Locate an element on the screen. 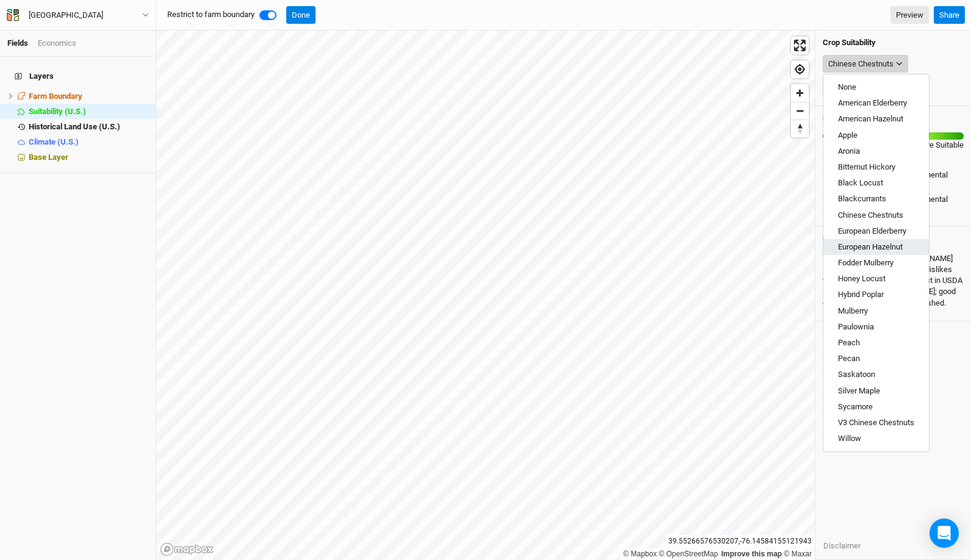  button: Zoom out is located at coordinates (799, 111).